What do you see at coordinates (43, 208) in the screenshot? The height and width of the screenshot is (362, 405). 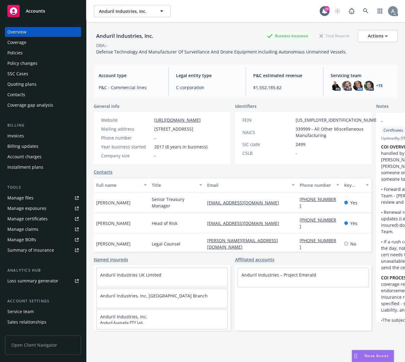 I see `span: Manage exposures` at bounding box center [43, 208].